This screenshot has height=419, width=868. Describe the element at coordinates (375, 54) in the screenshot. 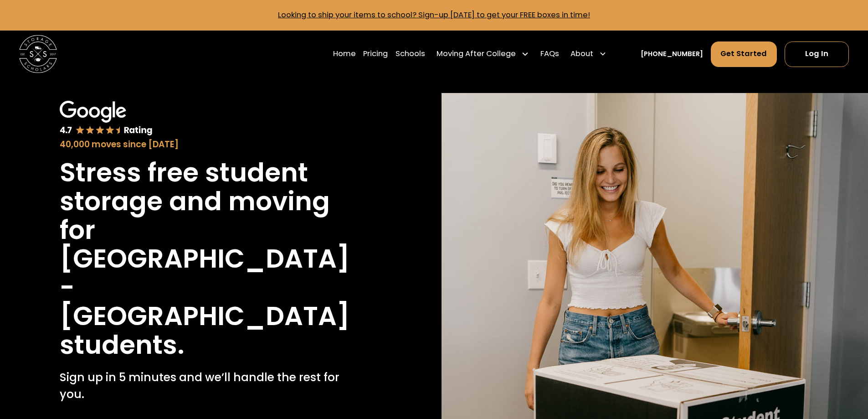

I see `a: Pricing` at that location.